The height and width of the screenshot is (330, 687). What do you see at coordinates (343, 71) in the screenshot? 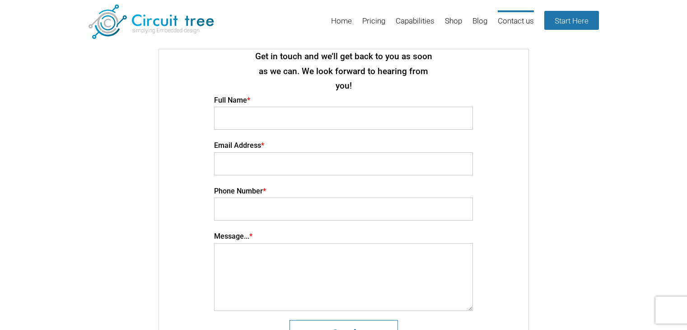
I see `h2: Get in touch and we’ll get back to you as soon as we can. We look forward to hearing from you!` at bounding box center [343, 71].